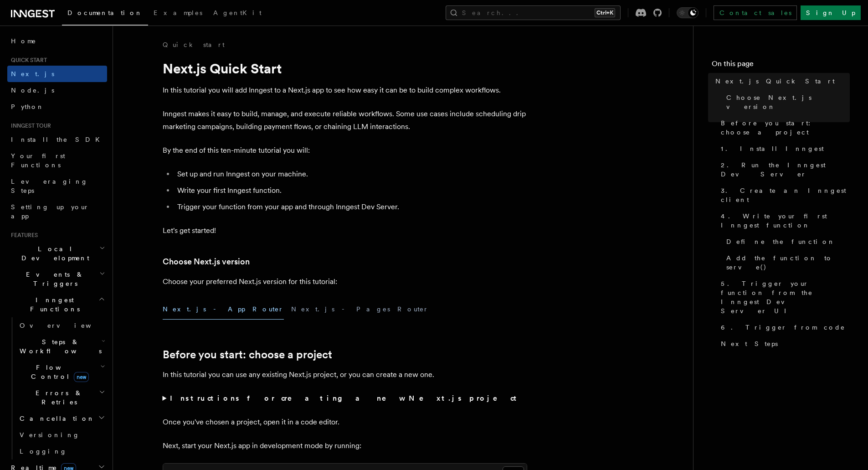 The width and height of the screenshot is (868, 470). Describe the element at coordinates (53, 254) in the screenshot. I see `span: Local Development` at that location.